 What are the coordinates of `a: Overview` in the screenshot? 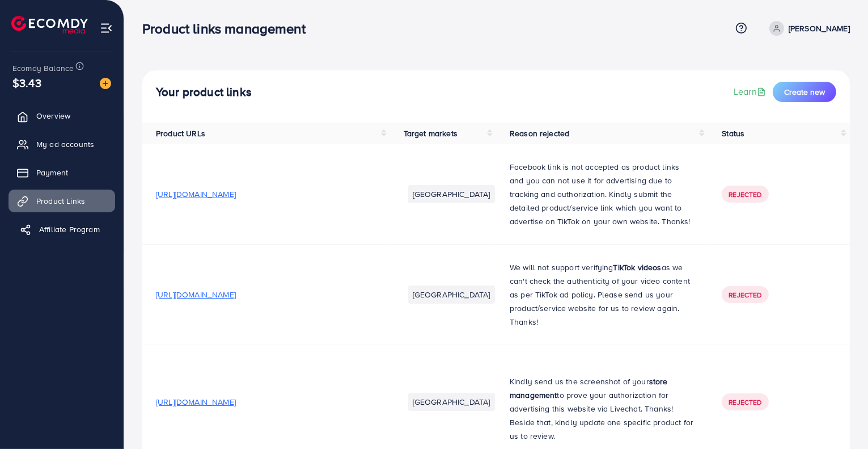 It's located at (62, 116).